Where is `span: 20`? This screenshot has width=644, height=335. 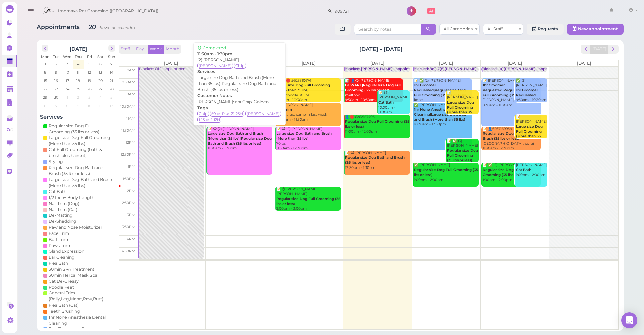
span: 20 is located at coordinates (101, 81).